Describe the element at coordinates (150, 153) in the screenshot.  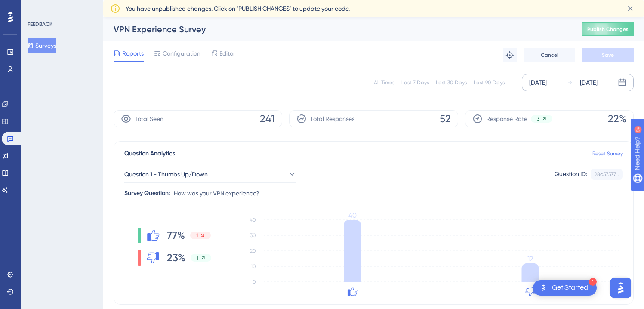
I see `span: Question Analytics` at that location.